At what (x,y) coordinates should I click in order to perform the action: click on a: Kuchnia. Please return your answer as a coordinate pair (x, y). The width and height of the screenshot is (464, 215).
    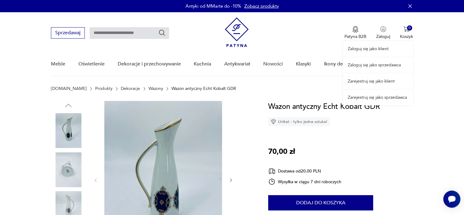
    Looking at the image, I should click on (202, 64).